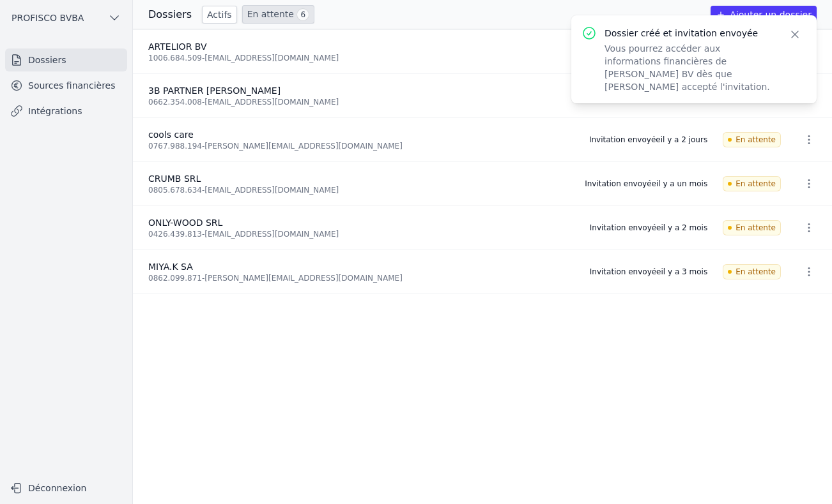 This screenshot has height=504, width=832. What do you see at coordinates (65, 489) in the screenshot?
I see `button: Déconnexion` at bounding box center [65, 489].